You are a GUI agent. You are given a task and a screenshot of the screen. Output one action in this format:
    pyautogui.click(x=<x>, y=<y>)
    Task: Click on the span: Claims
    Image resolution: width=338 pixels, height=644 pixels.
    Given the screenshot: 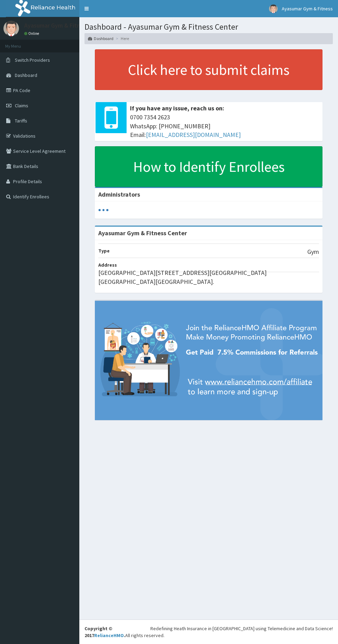 What is the action you would take?
    pyautogui.click(x=22, y=106)
    